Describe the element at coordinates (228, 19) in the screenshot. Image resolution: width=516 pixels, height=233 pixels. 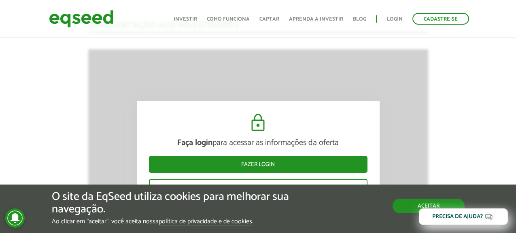
I see `a: Como funciona` at that location.